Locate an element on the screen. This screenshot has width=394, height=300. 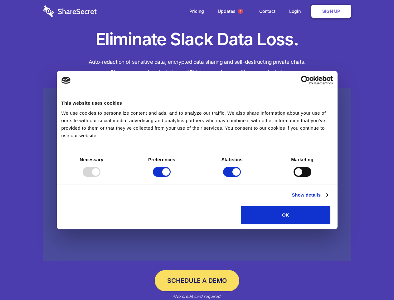
a: Pricing is located at coordinates (197, 11).